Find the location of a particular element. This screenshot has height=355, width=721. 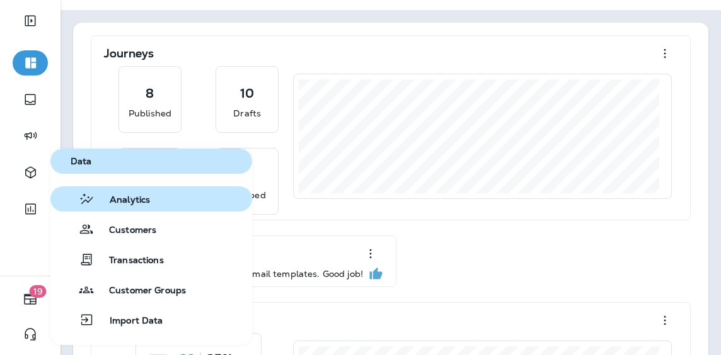

button: Customers is located at coordinates (151, 229).